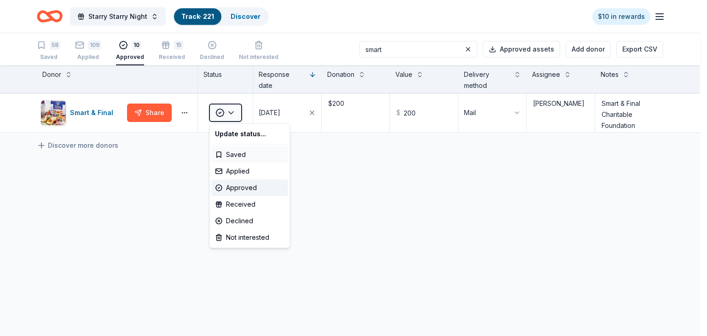  I want to click on div: Not interested, so click(250, 238).